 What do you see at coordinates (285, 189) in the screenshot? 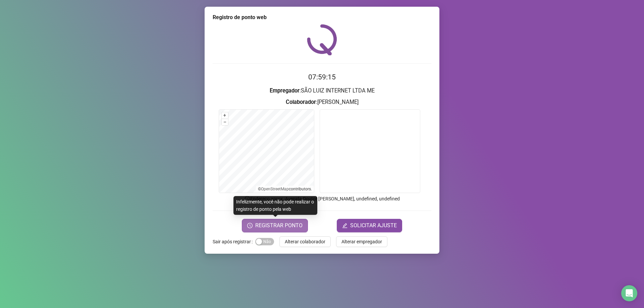
I see `li: © contributors.` at bounding box center [285, 189].